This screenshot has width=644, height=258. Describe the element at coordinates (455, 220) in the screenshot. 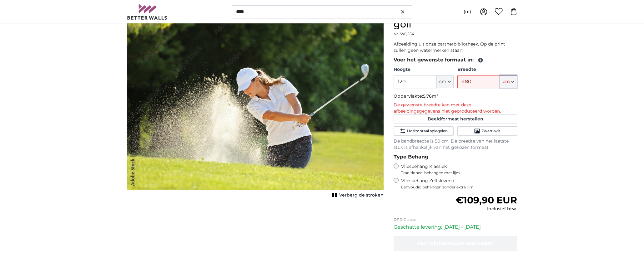

I see `p: DPD Classic` at that location.